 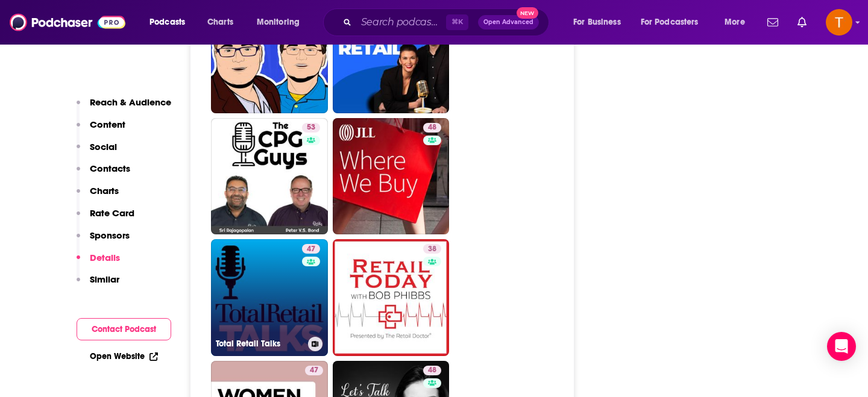 What do you see at coordinates (107, 124) in the screenshot?
I see `p: Content` at bounding box center [107, 124].